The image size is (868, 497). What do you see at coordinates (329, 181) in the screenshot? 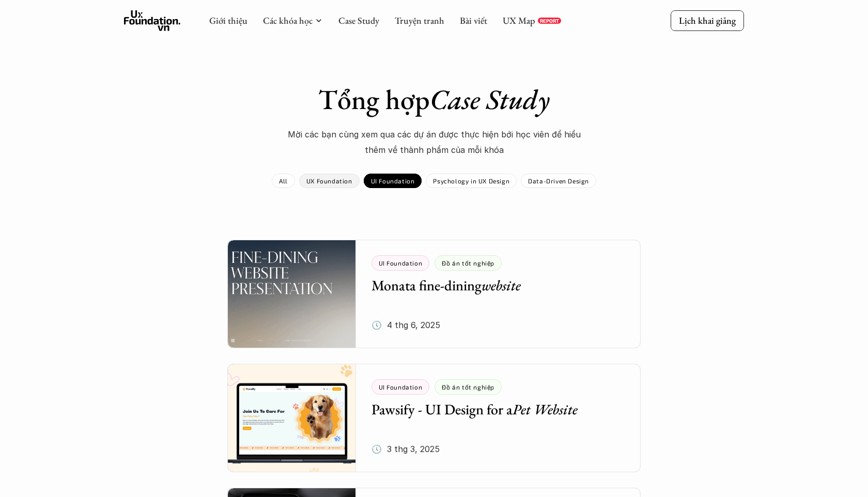
I see `p: UX Foundation` at bounding box center [329, 181].